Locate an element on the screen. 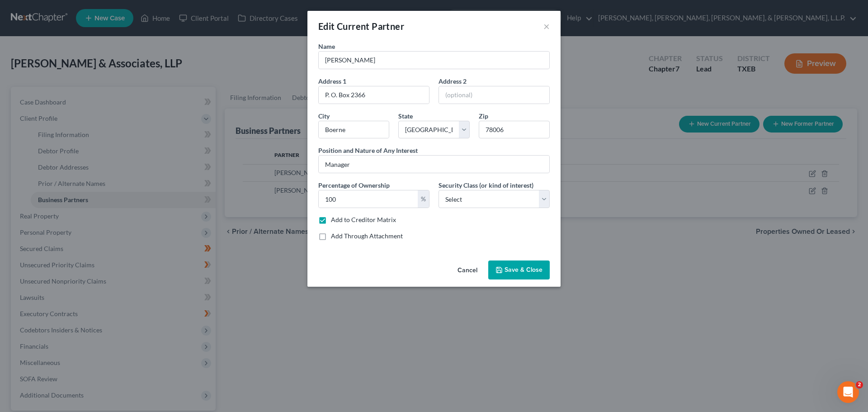 This screenshot has width=868, height=412. label: Security Class (or kind of interest) is located at coordinates (486, 185).